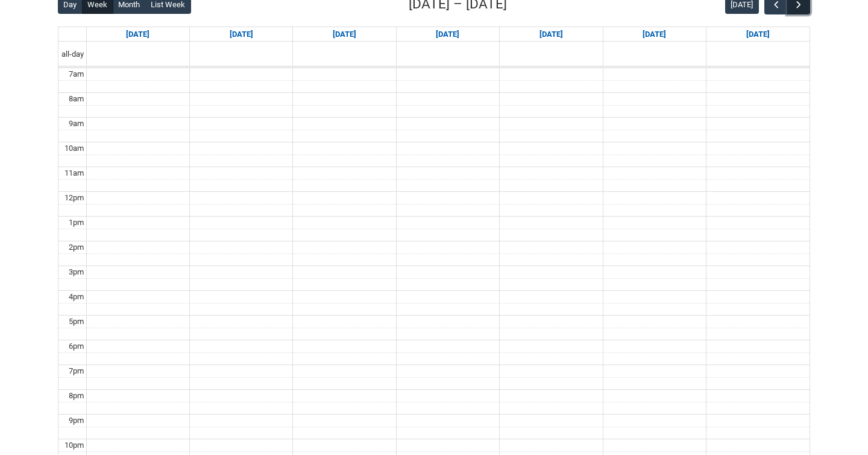 Image resolution: width=868 pixels, height=455 pixels. Describe the element at coordinates (241, 34) in the screenshot. I see `a: Go to August 25, 2025` at that location.